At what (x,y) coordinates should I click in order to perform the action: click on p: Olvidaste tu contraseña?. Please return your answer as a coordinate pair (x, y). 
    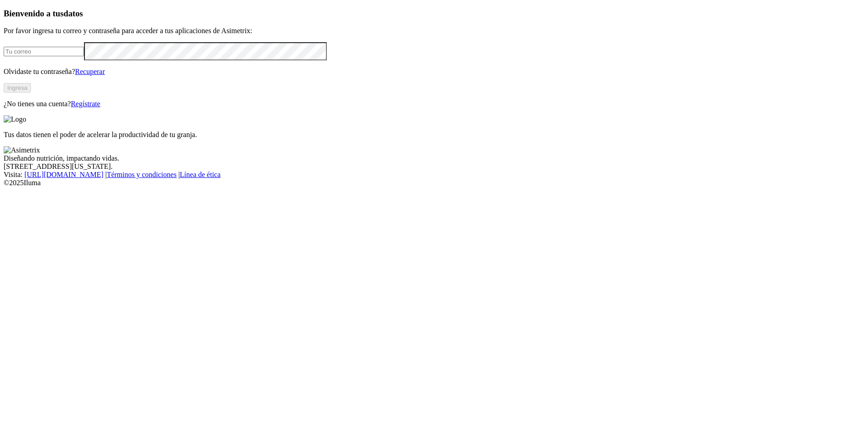
    Looking at the image, I should click on (434, 72).